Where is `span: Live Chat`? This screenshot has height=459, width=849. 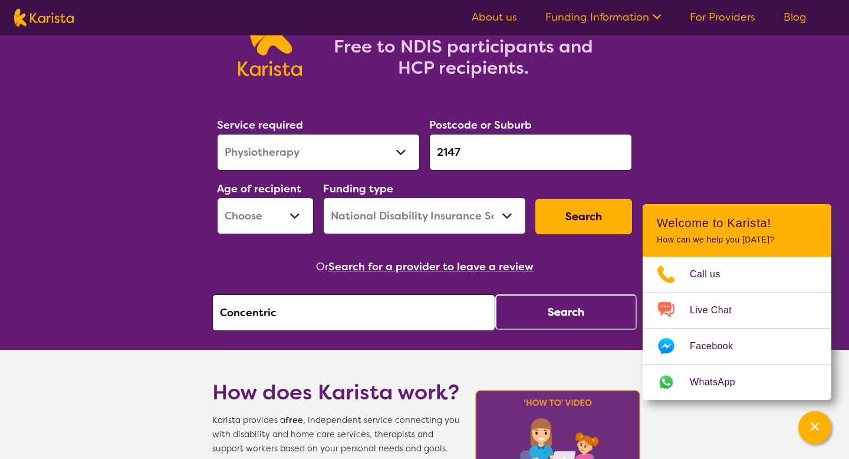
span: Live Chat is located at coordinates (718, 310).